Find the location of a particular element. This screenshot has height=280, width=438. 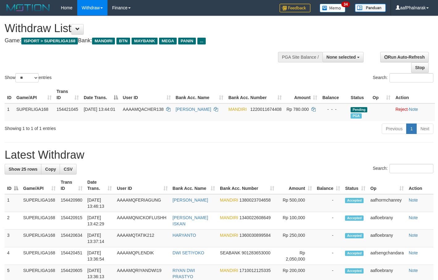

a: RIYAN DWI PRASTYO is located at coordinates (184, 274).